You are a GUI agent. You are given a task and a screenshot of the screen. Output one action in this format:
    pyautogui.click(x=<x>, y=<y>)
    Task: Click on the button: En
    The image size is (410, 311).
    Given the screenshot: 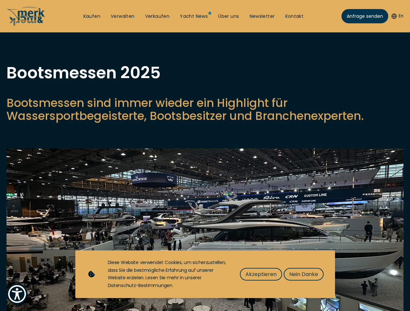 What is the action you would take?
    pyautogui.click(x=397, y=16)
    